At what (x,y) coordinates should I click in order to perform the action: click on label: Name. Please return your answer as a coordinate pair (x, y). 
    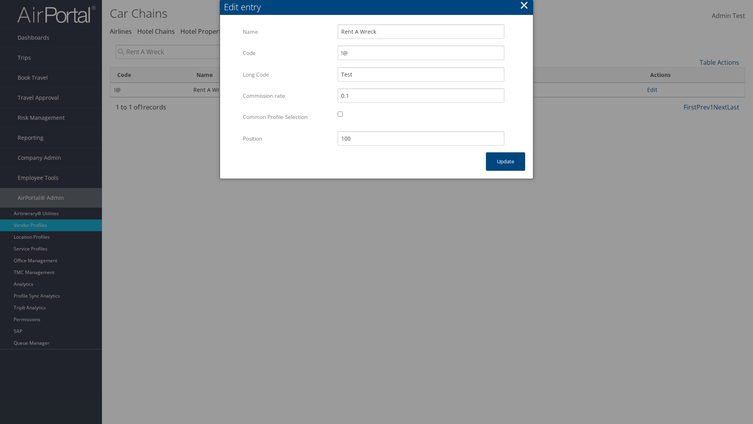
    Looking at the image, I should click on (287, 32).